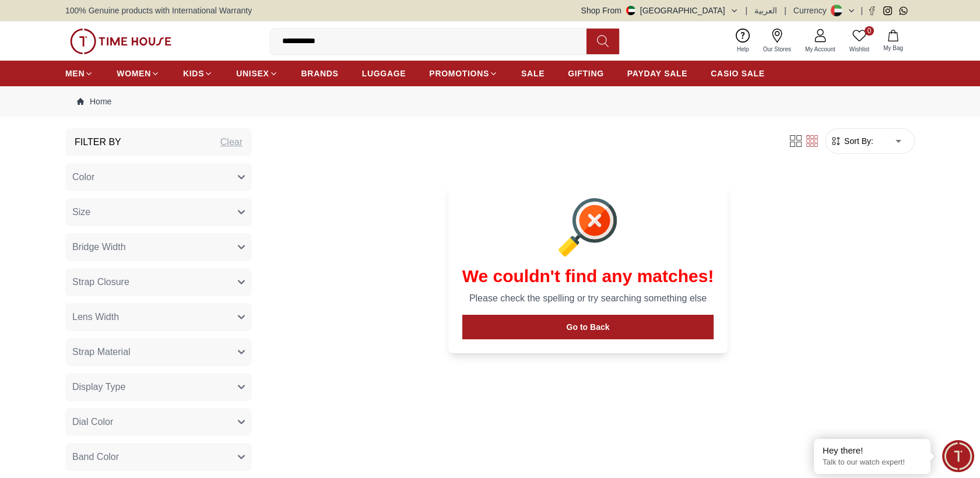  I want to click on span: 0, so click(869, 31).